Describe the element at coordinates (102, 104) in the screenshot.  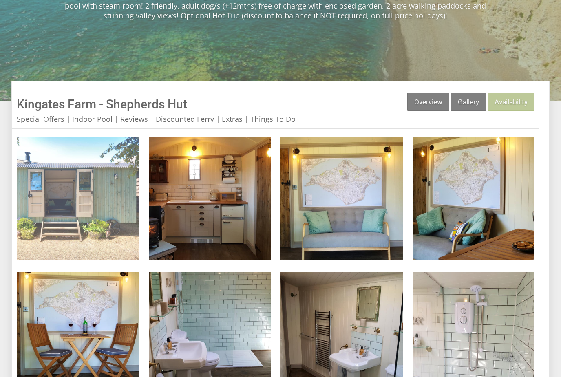
I see `span: Kingates Farm - Shepherds Hut` at that location.